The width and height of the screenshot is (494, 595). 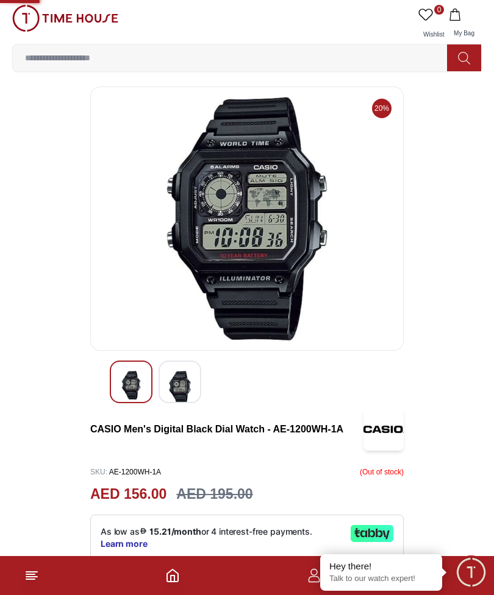 I want to click on a: Home, so click(x=172, y=576).